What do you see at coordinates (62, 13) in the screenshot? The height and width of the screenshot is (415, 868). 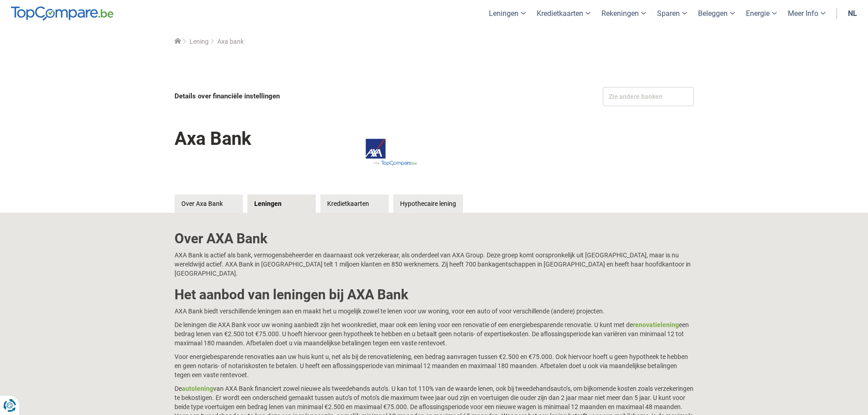 I see `img: TopCompare` at bounding box center [62, 13].